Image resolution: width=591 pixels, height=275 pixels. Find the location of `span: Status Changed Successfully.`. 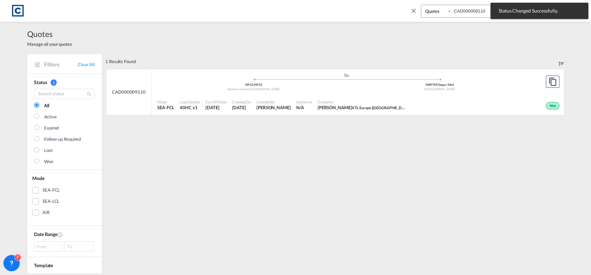

span: Status Changed Successfully. is located at coordinates (539, 11).